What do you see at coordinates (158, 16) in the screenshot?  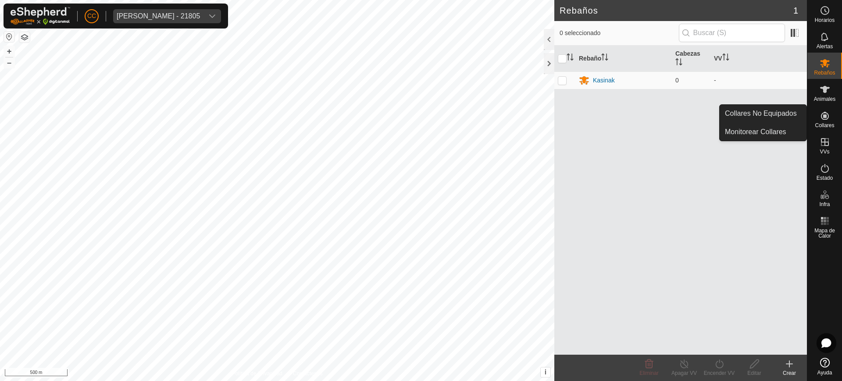 I see `span: Ana Maria Alduncin Baleztena - 21805` at bounding box center [158, 16].